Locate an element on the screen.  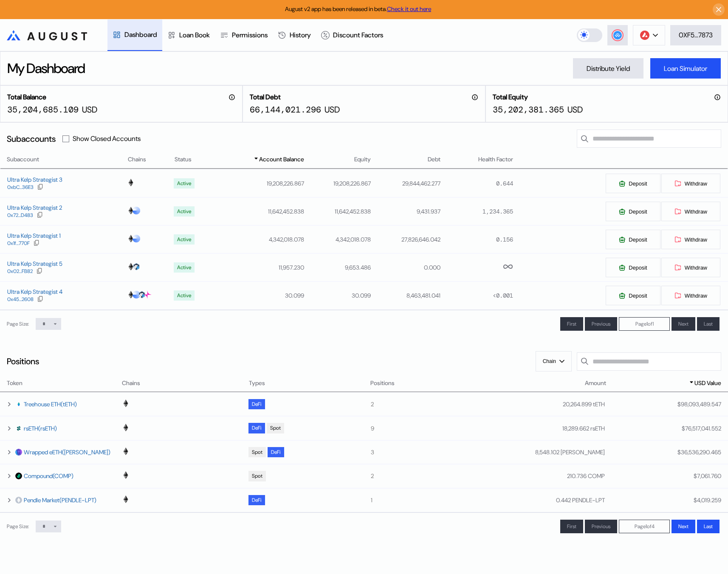
button: chain logo is located at coordinates (649, 35).